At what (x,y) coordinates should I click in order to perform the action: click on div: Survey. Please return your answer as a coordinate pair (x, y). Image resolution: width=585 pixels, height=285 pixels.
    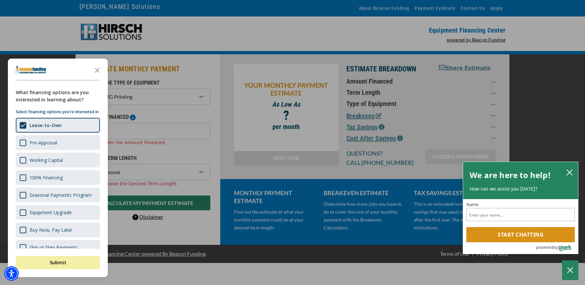
    Looking at the image, I should click on (58, 168).